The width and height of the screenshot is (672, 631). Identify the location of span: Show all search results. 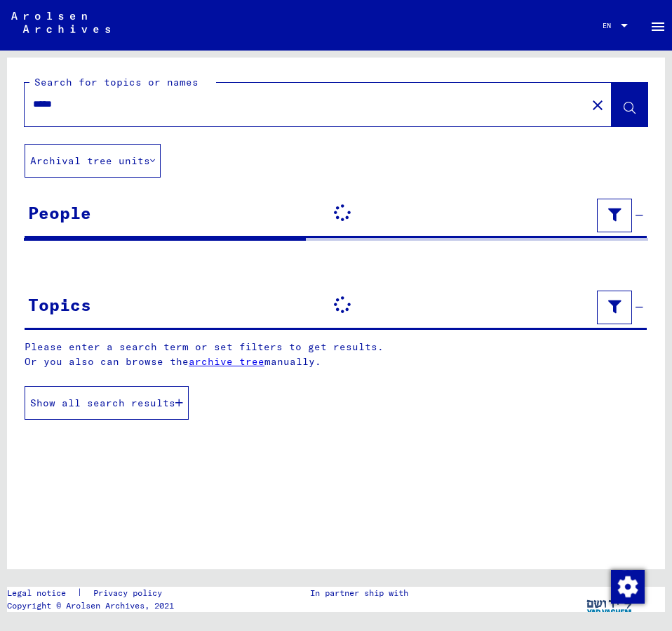
(103, 403).